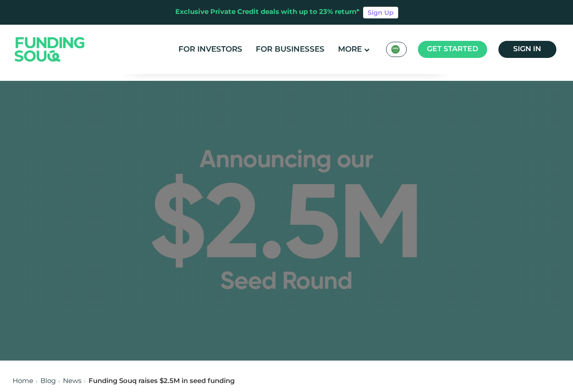 This screenshot has width=573, height=392. What do you see at coordinates (48, 382) in the screenshot?
I see `a: Blog` at bounding box center [48, 382].